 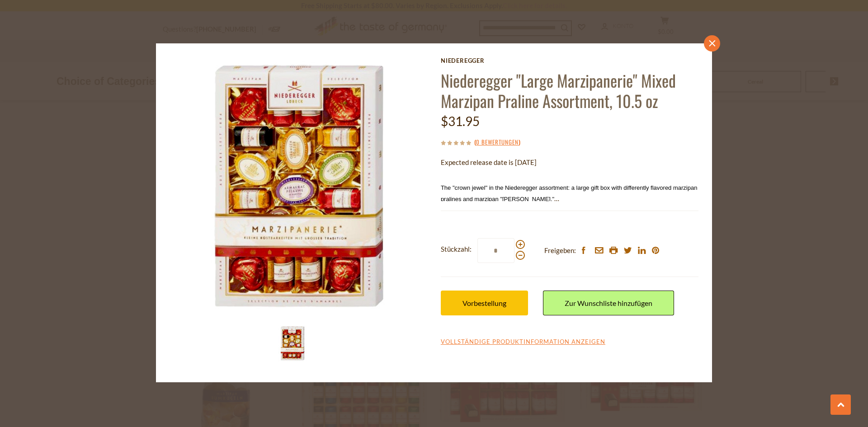 I want to click on span: $31.95, so click(x=460, y=121).